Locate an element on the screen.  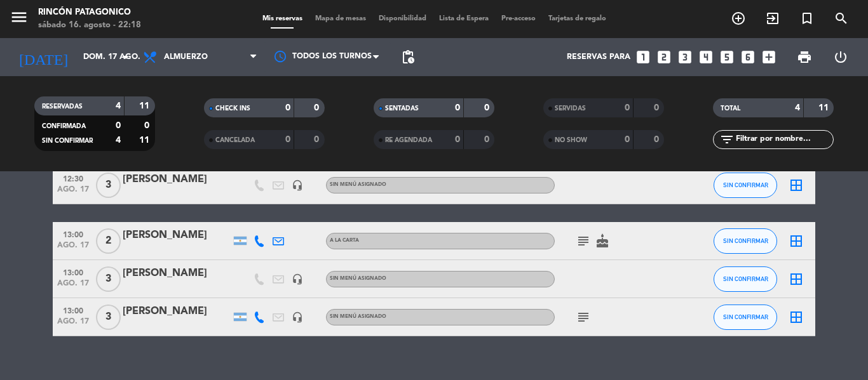
i: menu is located at coordinates (20, 18).